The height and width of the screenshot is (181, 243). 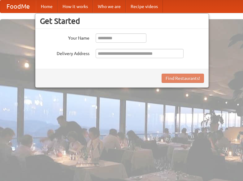 What do you see at coordinates (122, 21) in the screenshot?
I see `h3: Get Started` at bounding box center [122, 21].